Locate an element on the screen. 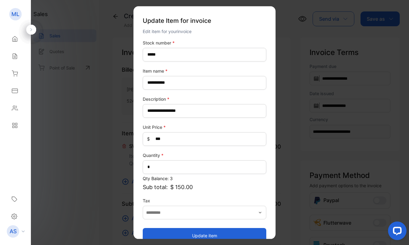  label: Quantity is located at coordinates (205, 155).